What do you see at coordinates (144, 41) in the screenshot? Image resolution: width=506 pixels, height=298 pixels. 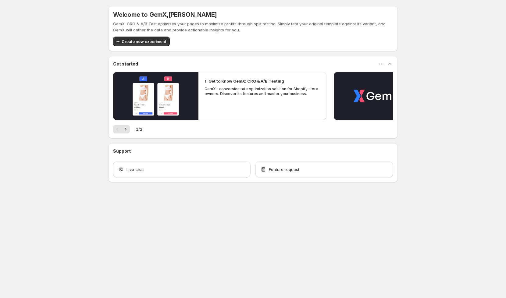 I see `span: Create new experiment` at bounding box center [144, 41].